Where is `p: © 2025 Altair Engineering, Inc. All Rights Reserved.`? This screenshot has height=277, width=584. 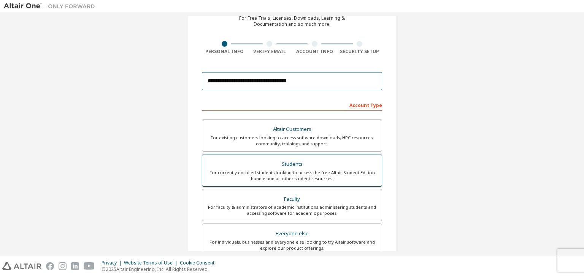 p: © 2025 Altair Engineering, Inc. All Rights Reserved. is located at coordinates (160, 269).